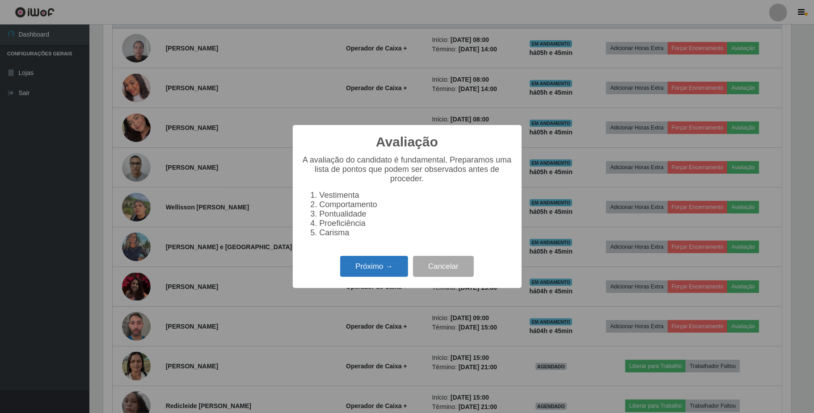 This screenshot has width=814, height=413. Describe the element at coordinates (416, 214) in the screenshot. I see `li: Pontualidade` at that location.